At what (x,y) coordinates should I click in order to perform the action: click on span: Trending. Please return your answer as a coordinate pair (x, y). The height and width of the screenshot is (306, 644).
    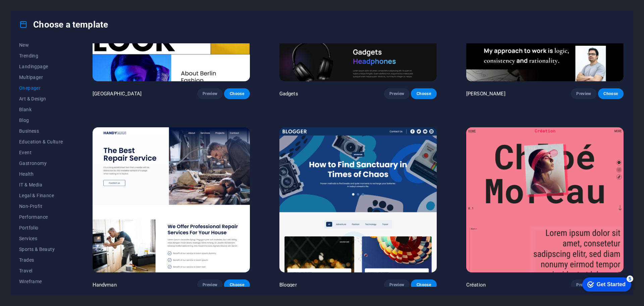
    Looking at the image, I should click on (41, 56).